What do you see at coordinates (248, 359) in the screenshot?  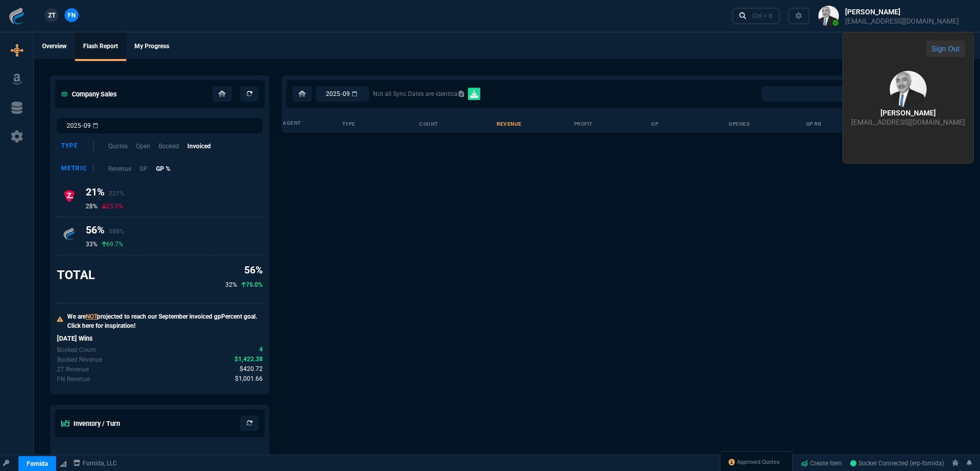 I see `span: Today's Booked revenue` at bounding box center [248, 359].